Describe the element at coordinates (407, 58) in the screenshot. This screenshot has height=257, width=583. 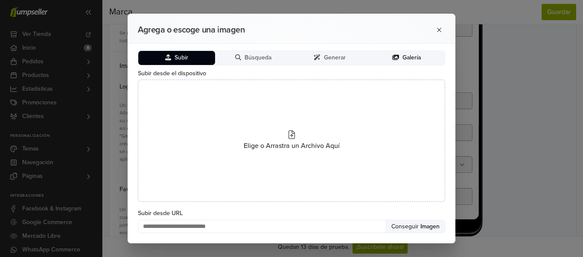
I see `button: Galería` at that location.